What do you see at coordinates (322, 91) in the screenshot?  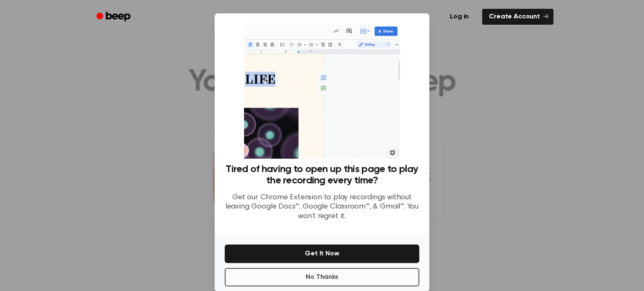 I see `img: Beep extension in action` at bounding box center [322, 91].